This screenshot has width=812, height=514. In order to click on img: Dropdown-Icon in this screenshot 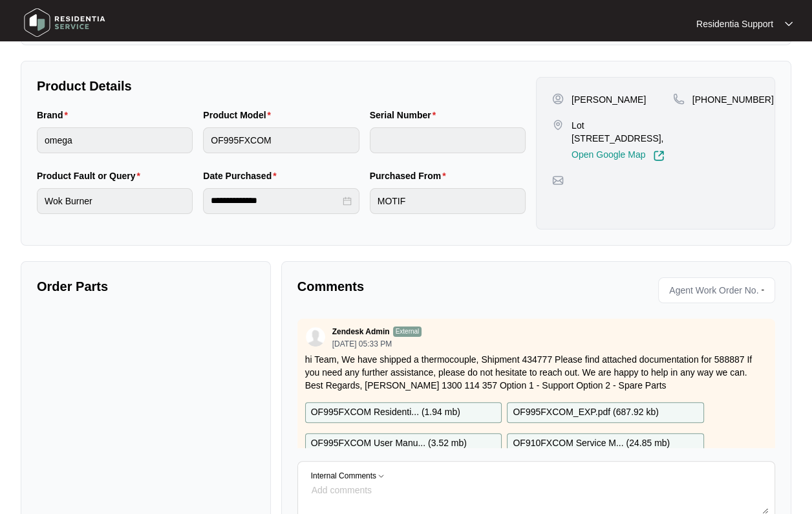, I will do `click(381, 476)`.